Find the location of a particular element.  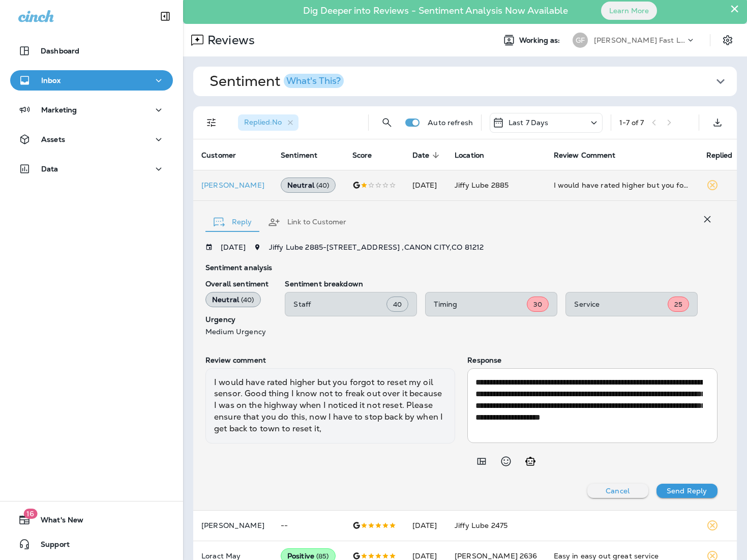

p: Sentiment breakdown is located at coordinates (501, 284).